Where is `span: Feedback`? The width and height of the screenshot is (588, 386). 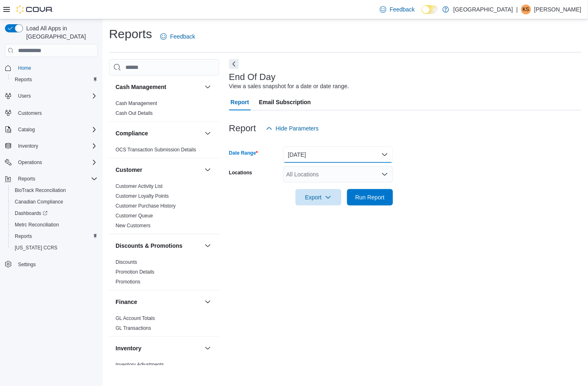
span: Feedback is located at coordinates (183, 36).